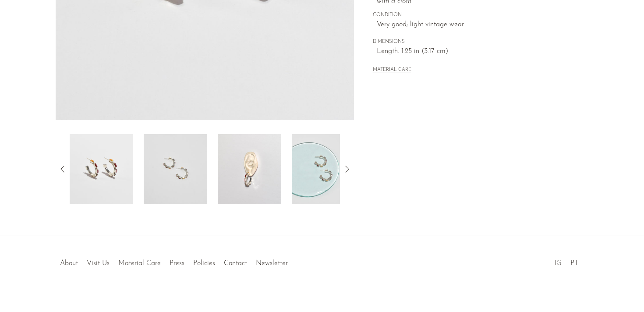  Describe the element at coordinates (473, 52) in the screenshot. I see `span: Length: 1.25 in (3.17 cm)` at that location.